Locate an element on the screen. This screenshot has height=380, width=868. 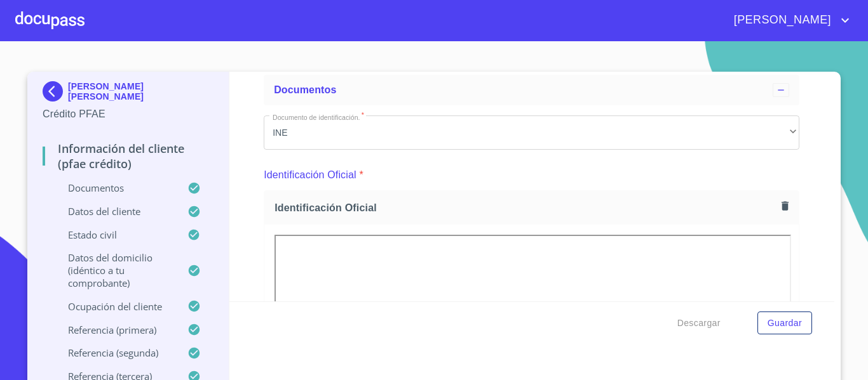
button: Descargar is located at coordinates (699, 323).